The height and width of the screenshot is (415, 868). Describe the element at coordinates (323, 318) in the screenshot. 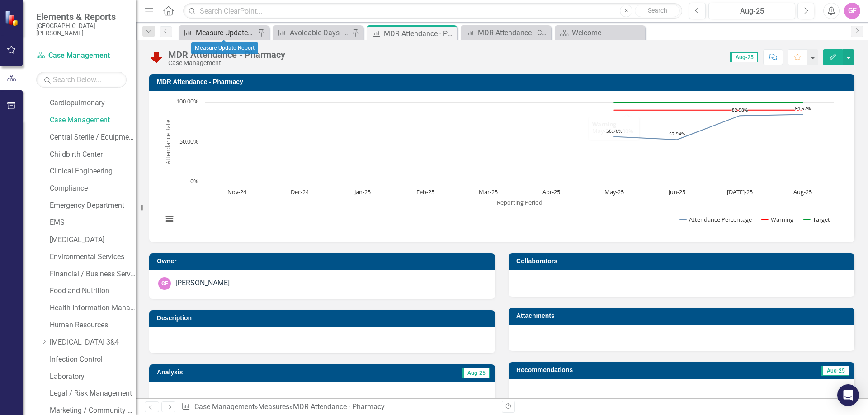

I see `h3: Description` at that location.